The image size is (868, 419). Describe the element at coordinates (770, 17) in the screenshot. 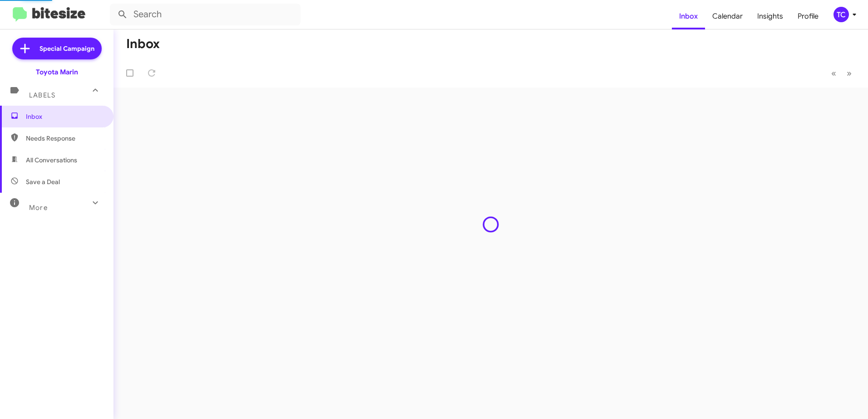

I see `span: Insights` at that location.